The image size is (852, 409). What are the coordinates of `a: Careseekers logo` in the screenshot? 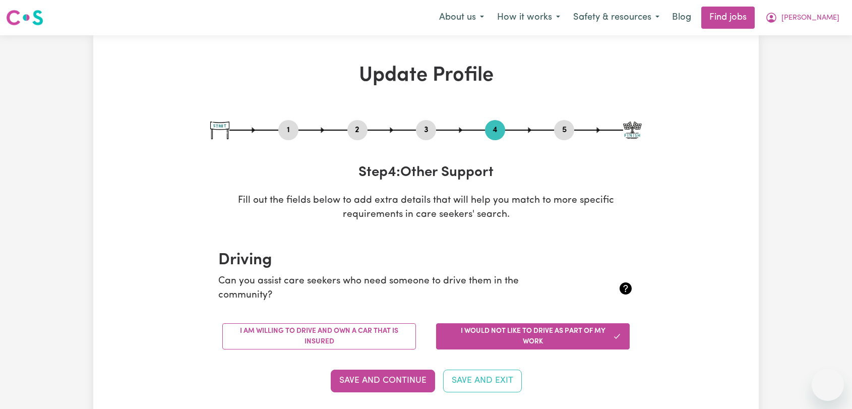 It's located at (25, 18).